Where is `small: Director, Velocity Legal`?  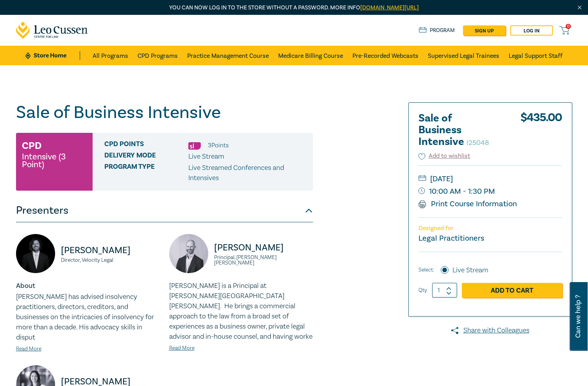
small: Director, Velocity Legal is located at coordinates (110, 260).